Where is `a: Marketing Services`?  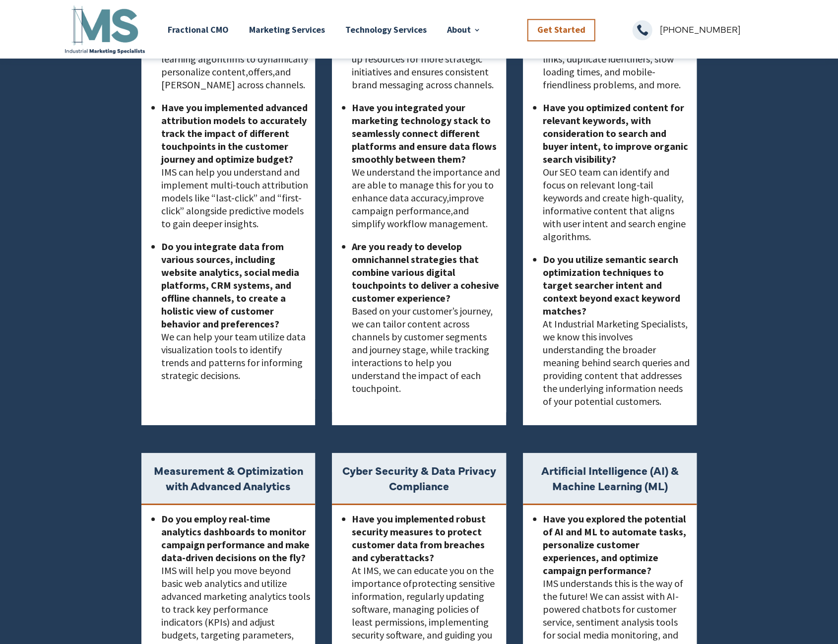 a: Marketing Services is located at coordinates (286, 29).